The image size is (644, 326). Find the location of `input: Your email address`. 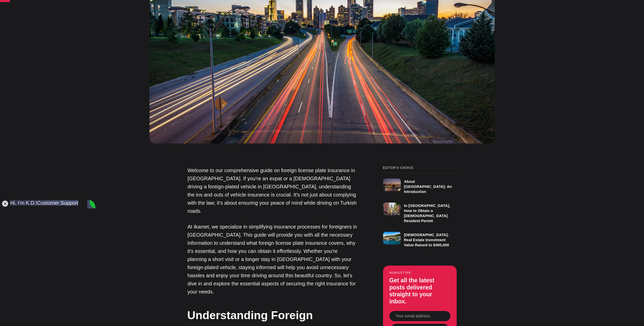

input: Your email address is located at coordinates (420, 316).